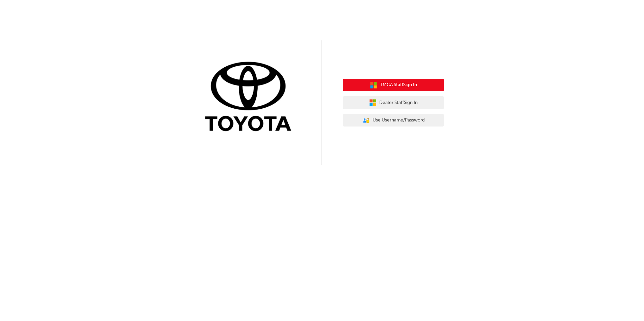 The image size is (644, 321). I want to click on span: Use Username/Password, so click(399, 120).